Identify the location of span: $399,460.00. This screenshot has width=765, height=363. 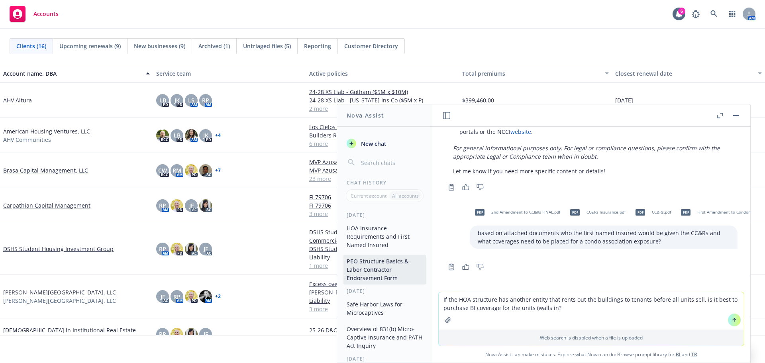
(478, 100).